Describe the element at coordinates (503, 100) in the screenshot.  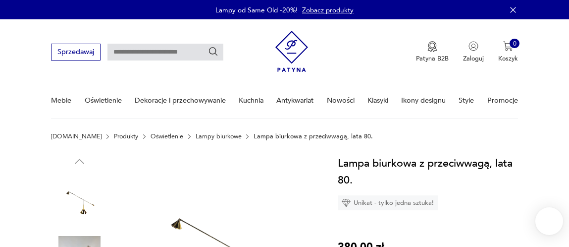
I see `a: Promocje` at that location.